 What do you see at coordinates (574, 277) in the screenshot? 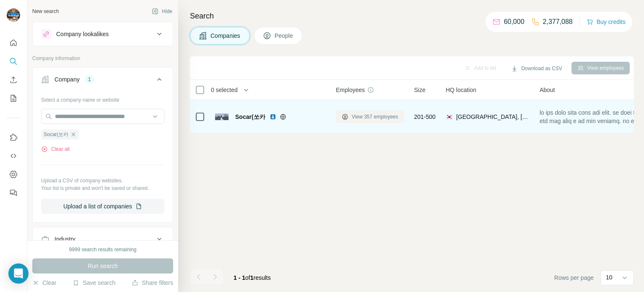
I see `span: Rows per page` at bounding box center [574, 277].